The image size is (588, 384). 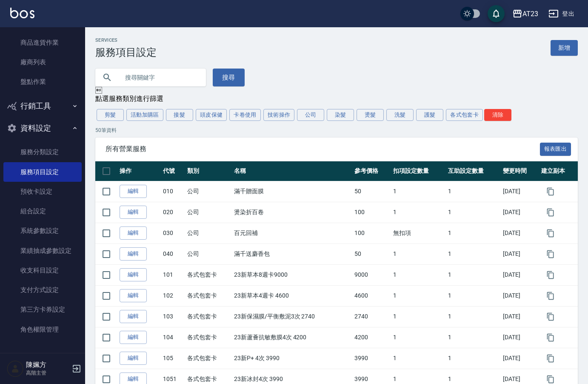 I want to click on a: 第三方卡券設定, so click(x=43, y=309).